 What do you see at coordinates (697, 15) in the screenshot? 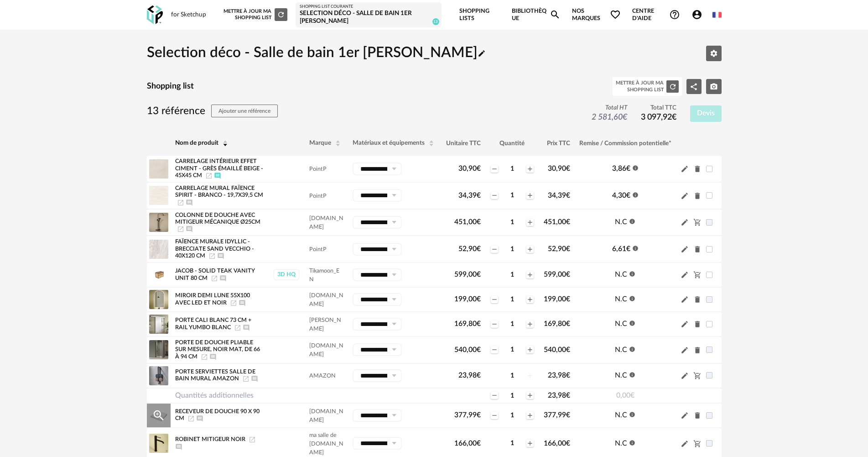
I see `span: Account Circle icon` at bounding box center [697, 15].